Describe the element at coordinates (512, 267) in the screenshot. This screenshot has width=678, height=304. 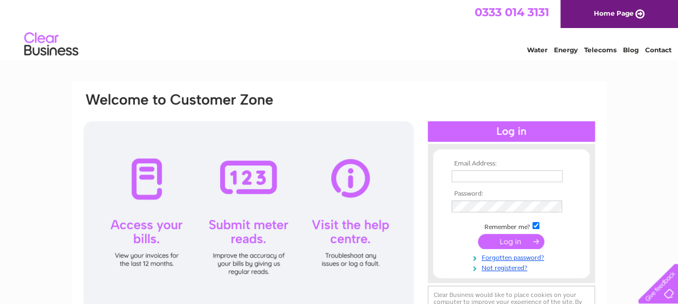
I see `a: Not registered?` at that location.